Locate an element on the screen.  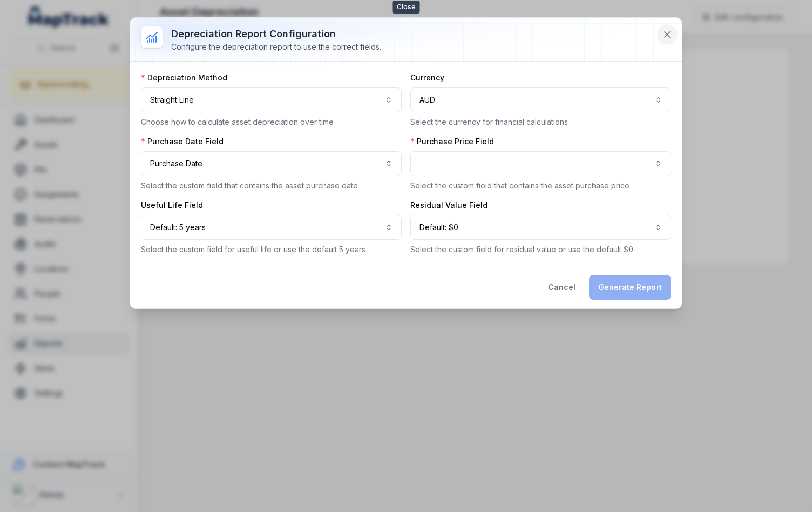
button: Default: 5 years is located at coordinates (271, 227).